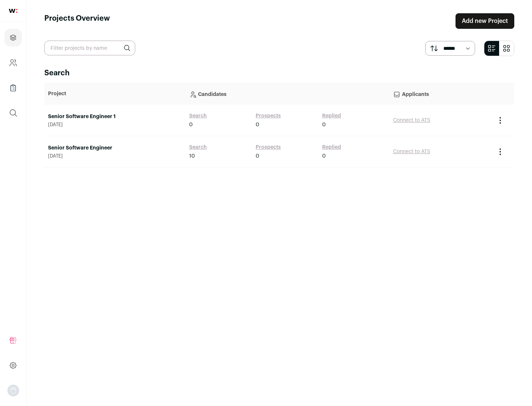 The height and width of the screenshot is (406, 532). Describe the element at coordinates (13, 391) in the screenshot. I see `img: nopic.png` at that location.